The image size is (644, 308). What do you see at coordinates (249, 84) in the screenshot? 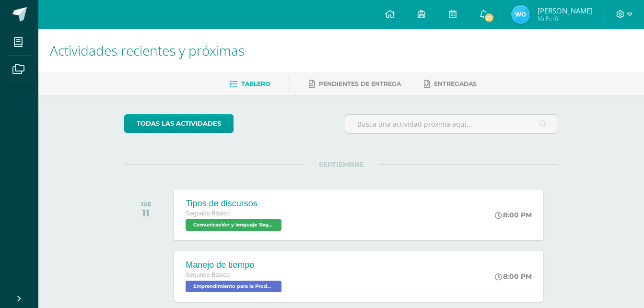
I see `a: Tablero` at bounding box center [249, 84].